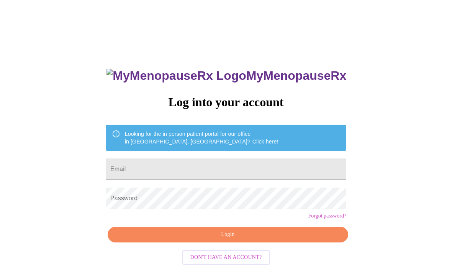 This screenshot has height=267, width=452. What do you see at coordinates (228, 234) in the screenshot?
I see `span: Login` at bounding box center [228, 234].